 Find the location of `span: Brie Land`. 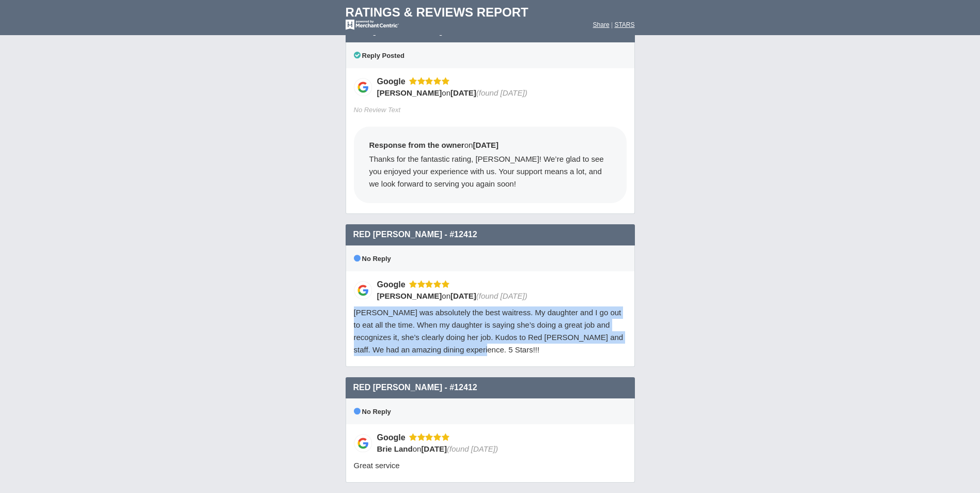

span: Brie Land is located at coordinates (395, 448).